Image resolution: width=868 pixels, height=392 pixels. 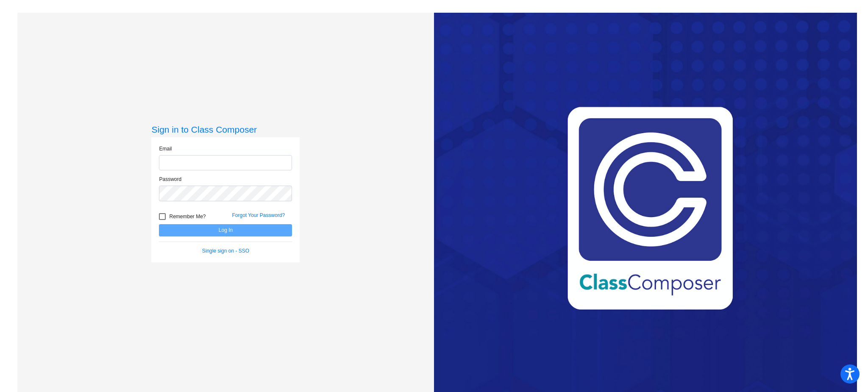 I want to click on button: Log In, so click(x=225, y=230).